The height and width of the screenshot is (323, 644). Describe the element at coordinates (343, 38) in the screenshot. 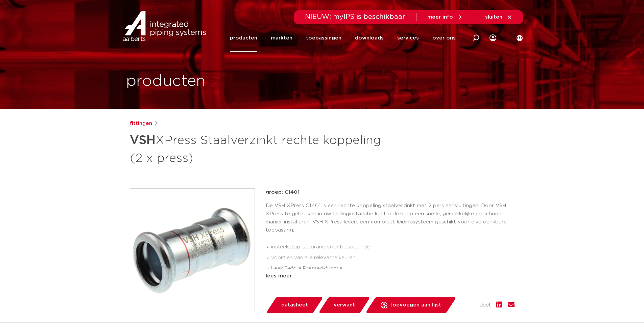

I see `nav: Menu` at that location.